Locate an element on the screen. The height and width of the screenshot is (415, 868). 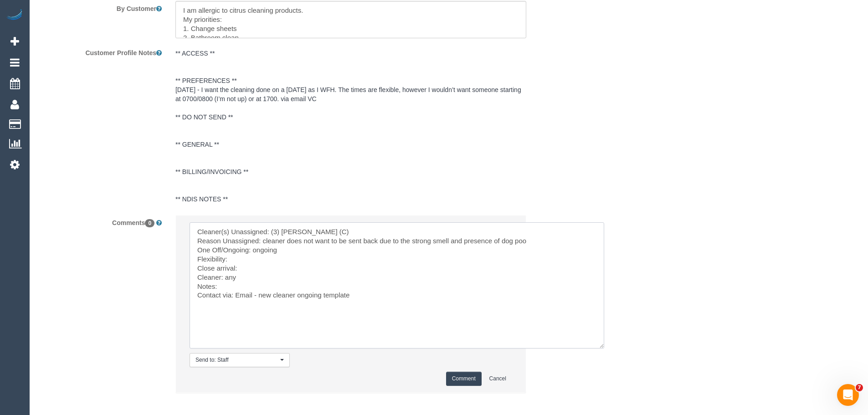
span: 7 is located at coordinates (859, 388).